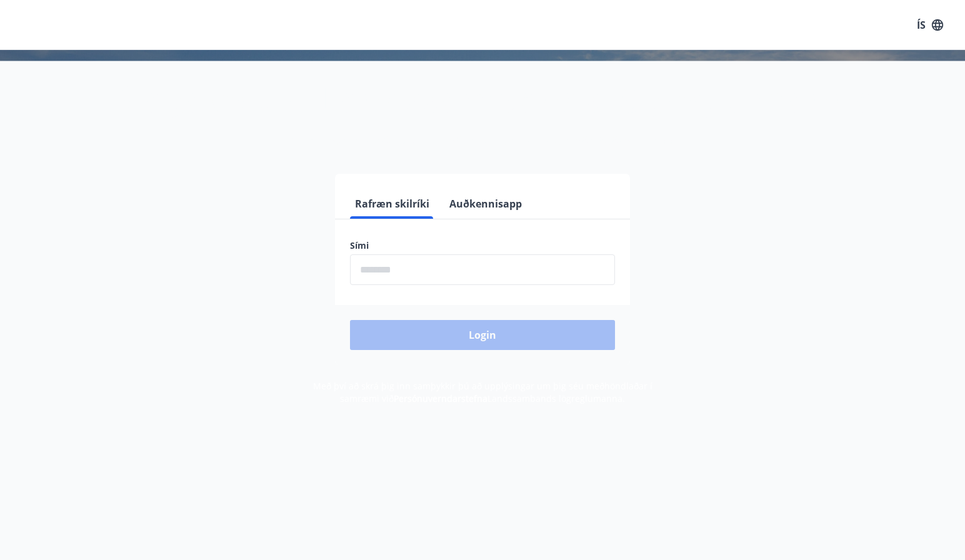 The height and width of the screenshot is (560, 965). Describe the element at coordinates (482, 246) in the screenshot. I see `label: Sími` at that location.